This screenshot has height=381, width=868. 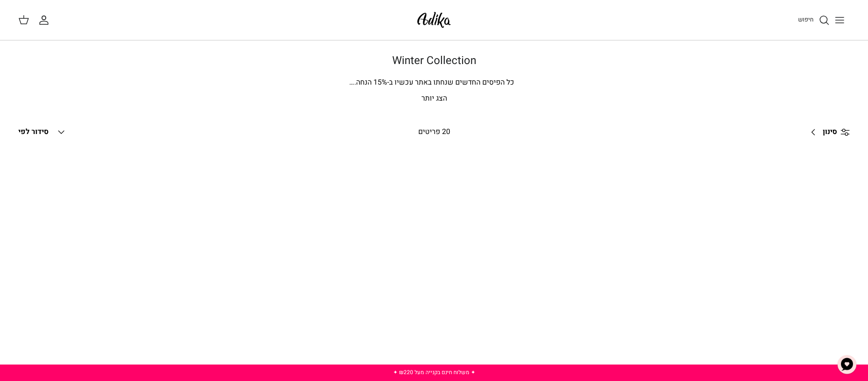 What do you see at coordinates (827, 132) in the screenshot?
I see `a: סינון` at bounding box center [827, 132].